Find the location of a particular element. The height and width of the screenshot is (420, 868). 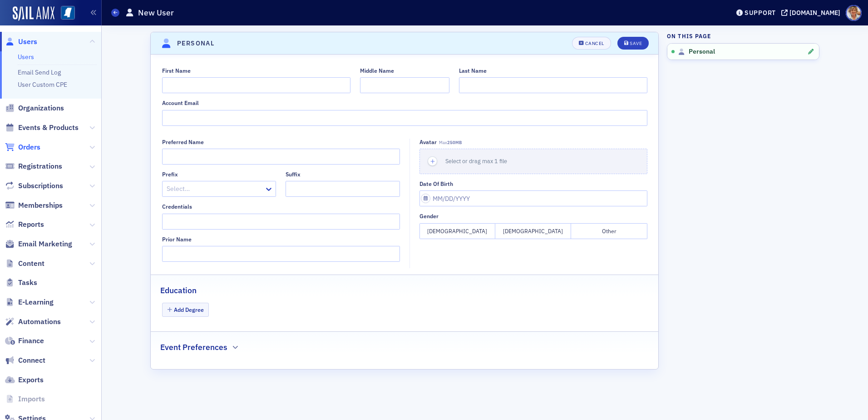

a: Events & Products is located at coordinates (42, 127).